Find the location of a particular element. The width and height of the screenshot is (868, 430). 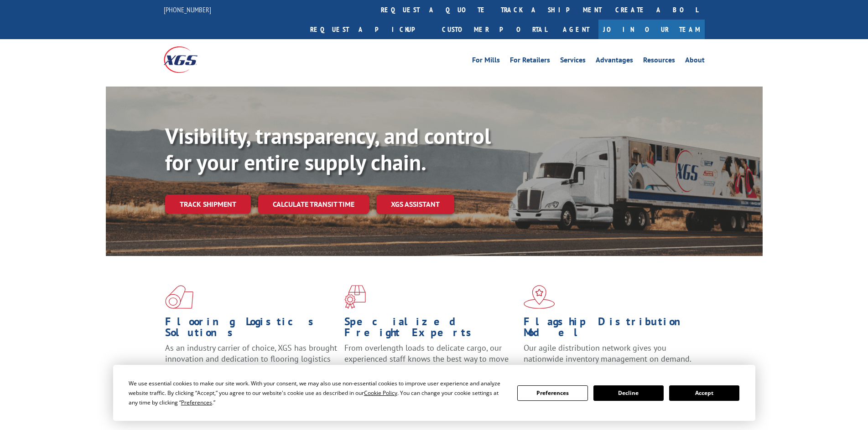

button: Preferences is located at coordinates (552, 393).